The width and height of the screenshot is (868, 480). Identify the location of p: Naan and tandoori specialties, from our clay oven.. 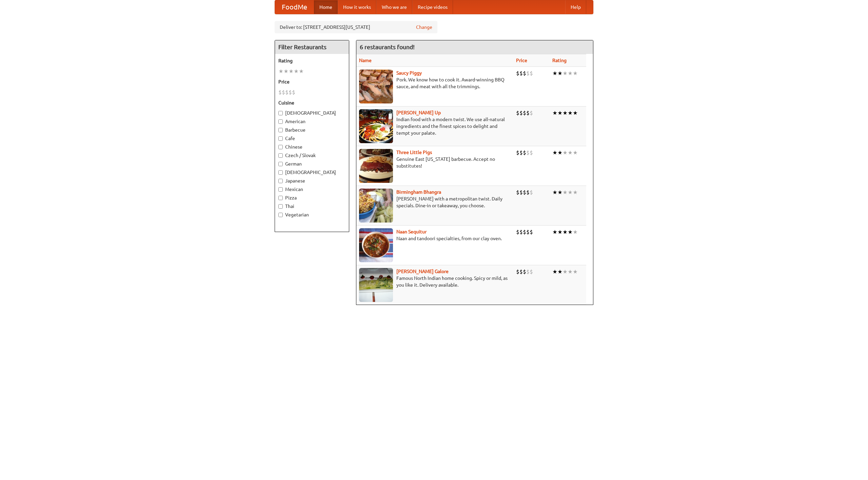
(434, 238).